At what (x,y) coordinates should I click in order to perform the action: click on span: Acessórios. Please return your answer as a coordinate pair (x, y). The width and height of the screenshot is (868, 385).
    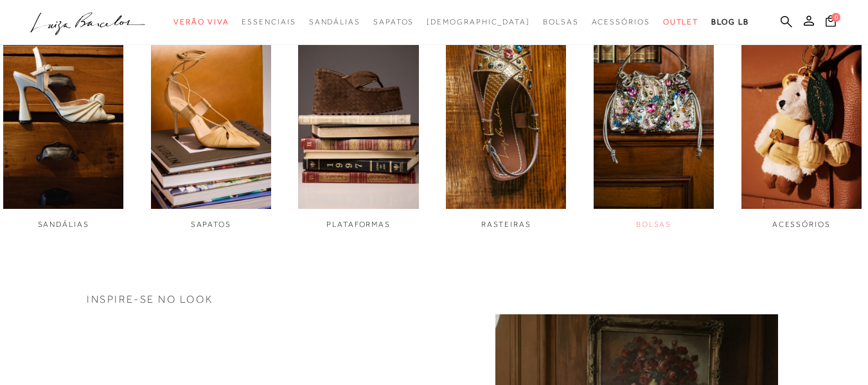
    Looking at the image, I should click on (620, 22).